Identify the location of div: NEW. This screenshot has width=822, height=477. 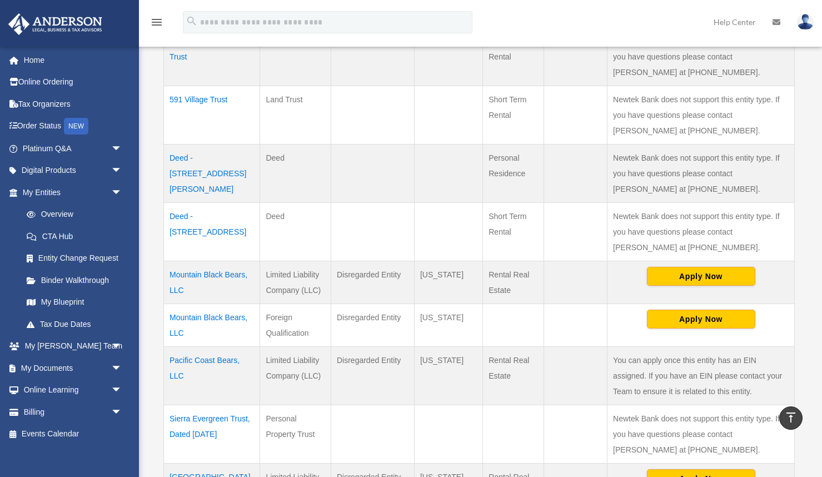
(76, 126).